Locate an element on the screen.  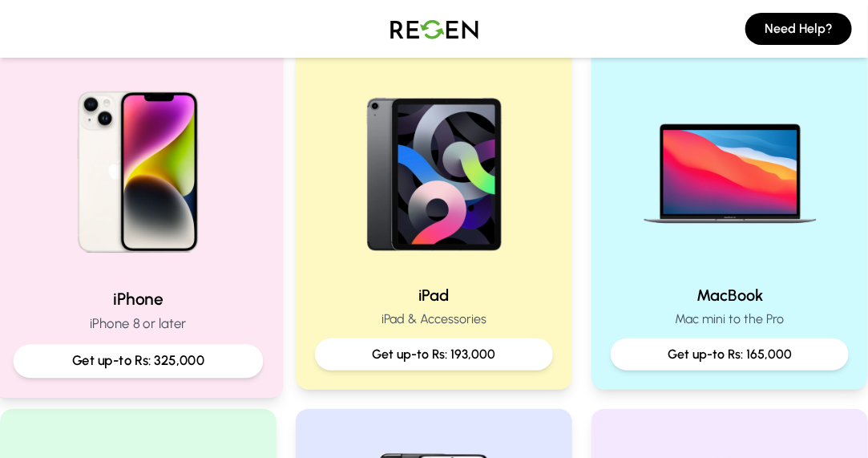
p: iPhone 8 or later is located at coordinates (138, 324).